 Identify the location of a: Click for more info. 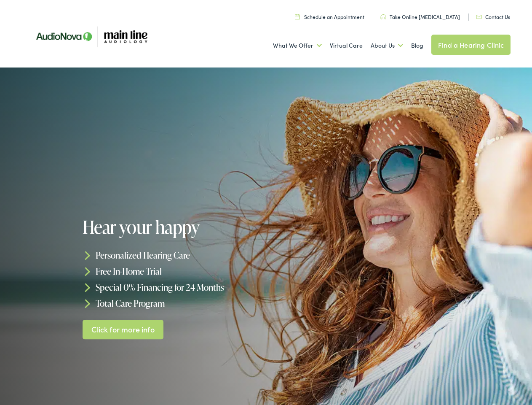
(123, 329).